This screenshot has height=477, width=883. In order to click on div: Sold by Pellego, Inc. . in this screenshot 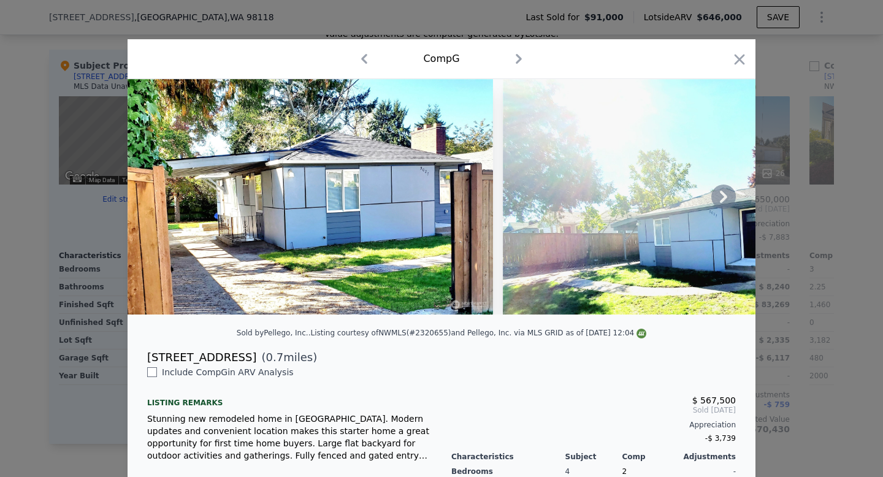, I will do `click(273, 333)`.